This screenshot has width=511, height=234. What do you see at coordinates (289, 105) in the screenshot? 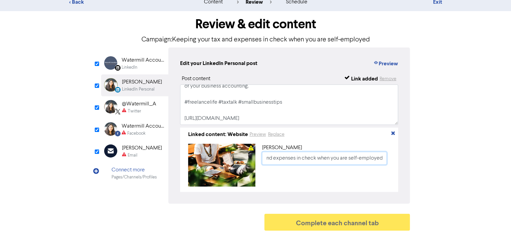
I see `textarea: Working for yourself or running your own business? Setup robust systems for expenses & tax requir...` at bounding box center [289, 105].